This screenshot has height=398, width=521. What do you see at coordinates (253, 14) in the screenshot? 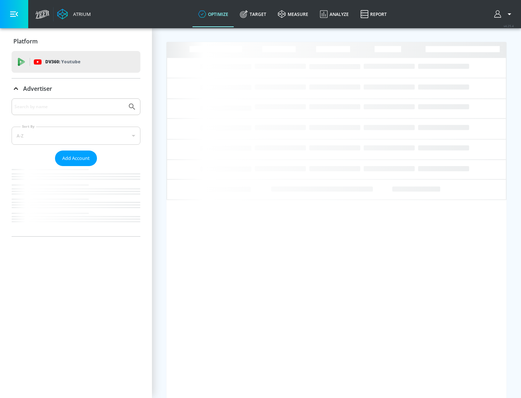
I see `a: Target` at bounding box center [253, 14].